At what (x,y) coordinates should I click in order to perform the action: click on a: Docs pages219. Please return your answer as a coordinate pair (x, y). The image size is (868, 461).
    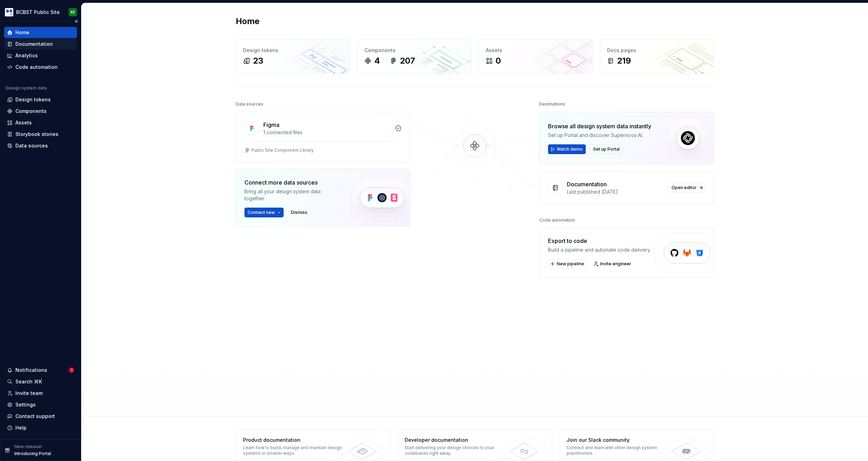
    Looking at the image, I should click on (657, 57).